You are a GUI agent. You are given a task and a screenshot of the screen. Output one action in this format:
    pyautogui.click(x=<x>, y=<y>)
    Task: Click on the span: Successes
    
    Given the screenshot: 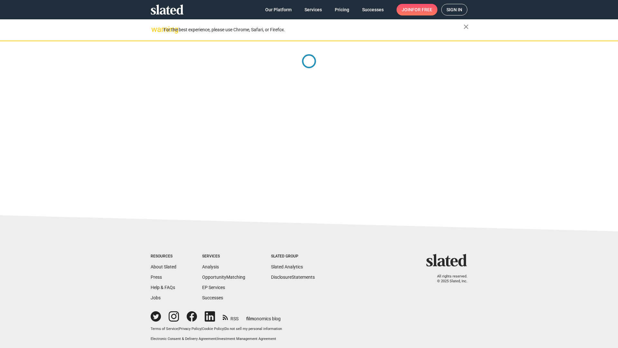 What is the action you would take?
    pyautogui.click(x=373, y=10)
    